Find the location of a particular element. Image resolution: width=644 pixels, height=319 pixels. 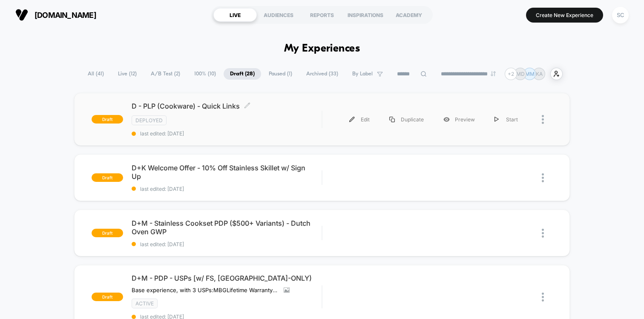

p: MM is located at coordinates (531, 73).